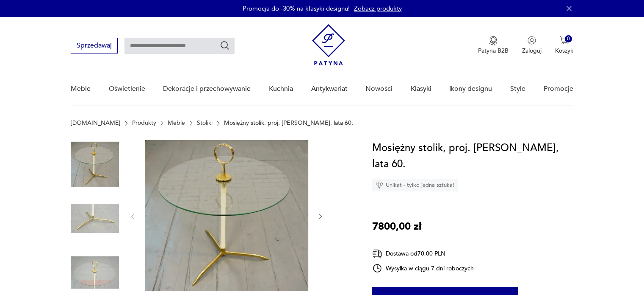 Image resolution: width=644 pixels, height=295 pixels. Describe the element at coordinates (532, 40) in the screenshot. I see `img: Ikonka użytkownika` at that location.